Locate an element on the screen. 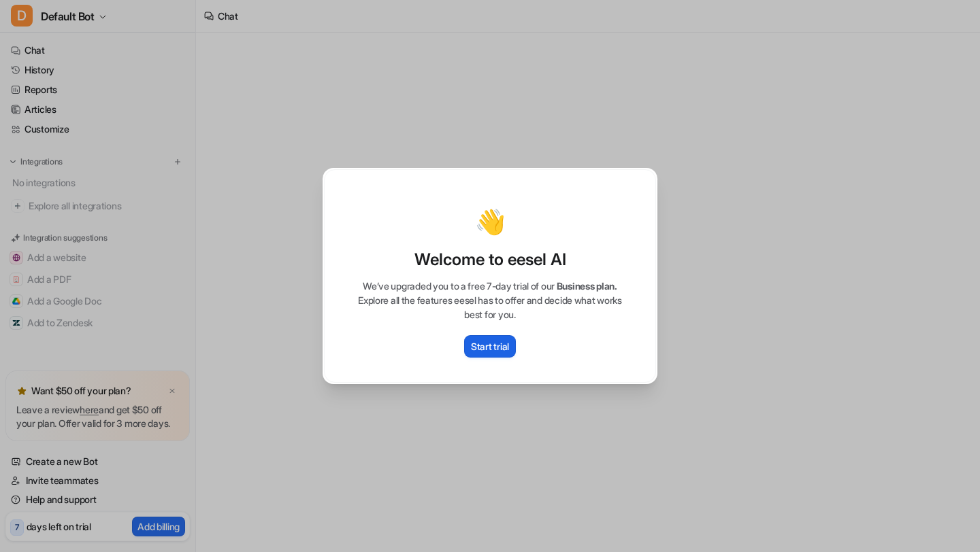 Image resolution: width=980 pixels, height=552 pixels. span: Business plan. is located at coordinates (587, 285).